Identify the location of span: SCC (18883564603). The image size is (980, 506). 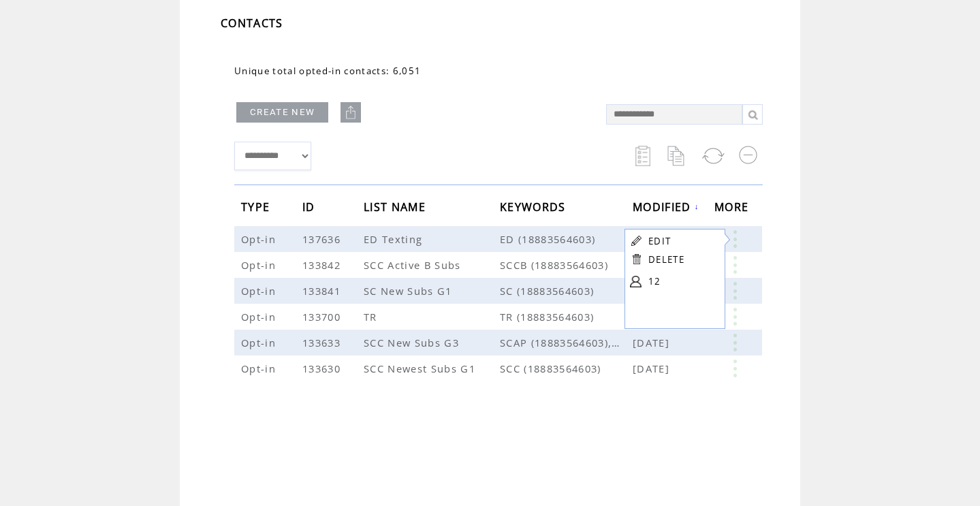
(566, 369).